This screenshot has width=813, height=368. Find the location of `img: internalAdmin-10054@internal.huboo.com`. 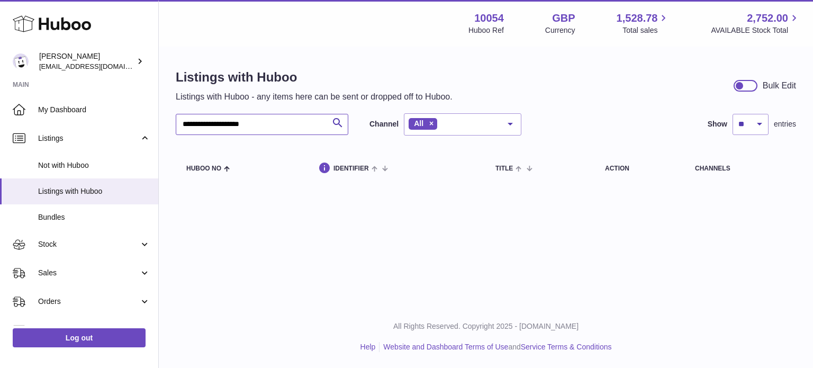

img: internalAdmin-10054@internal.huboo.com is located at coordinates (21, 61).